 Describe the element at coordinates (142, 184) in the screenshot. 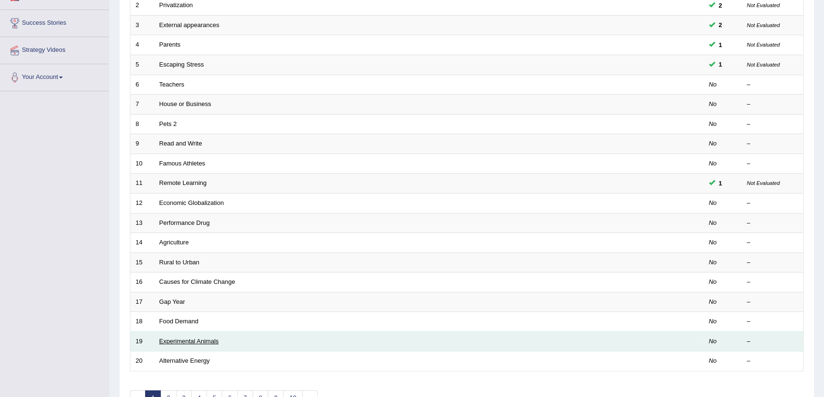

I see `td: 11` at that location.